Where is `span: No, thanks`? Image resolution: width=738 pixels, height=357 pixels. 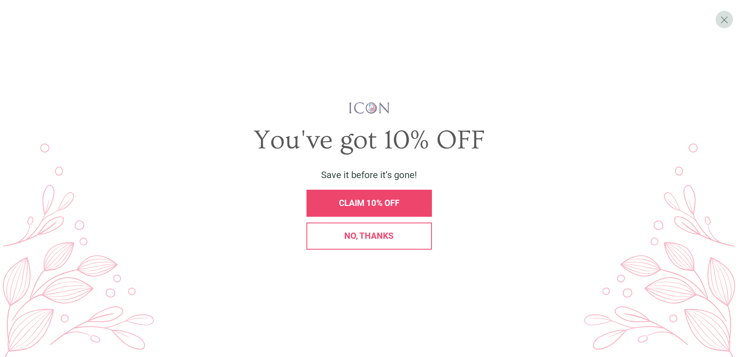 span: No, thanks is located at coordinates (369, 235).